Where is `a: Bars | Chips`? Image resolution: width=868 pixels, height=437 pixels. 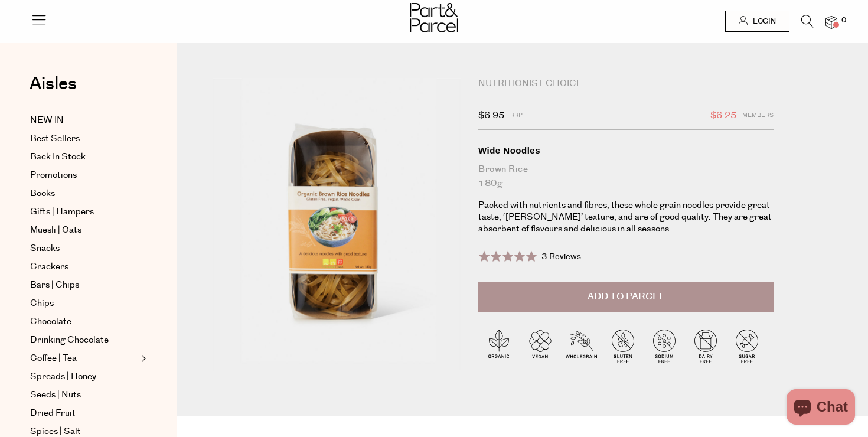 a: Bars | Chips is located at coordinates (84, 285).